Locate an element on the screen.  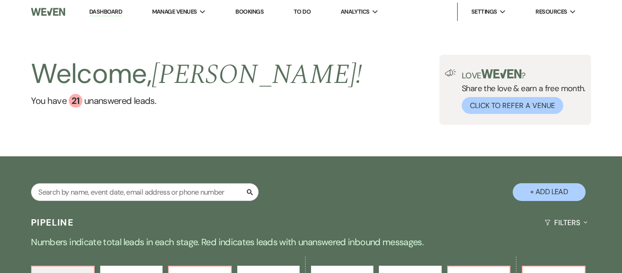
img: weven-logo-green.svg is located at coordinates (501, 74).